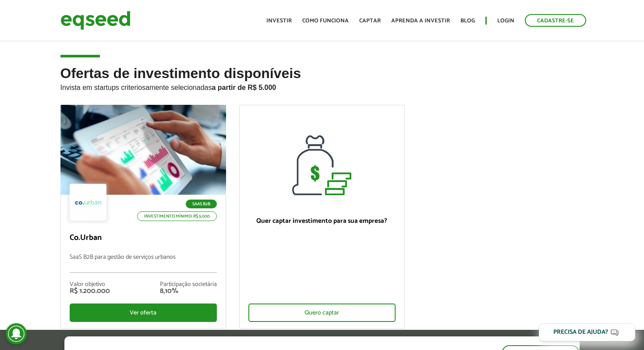 The image size is (644, 350). What do you see at coordinates (143, 238) in the screenshot?
I see `p: Co.Urban` at bounding box center [143, 238].